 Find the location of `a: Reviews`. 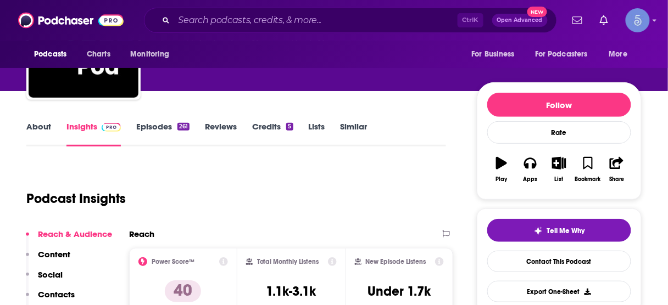

a: Reviews is located at coordinates (221, 134).